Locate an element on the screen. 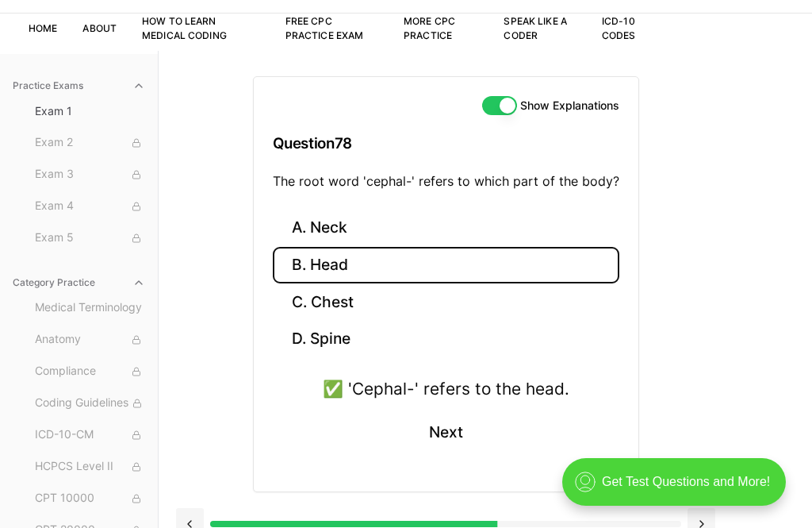 This screenshot has width=812, height=528. span: Anatomy is located at coordinates (89, 340).